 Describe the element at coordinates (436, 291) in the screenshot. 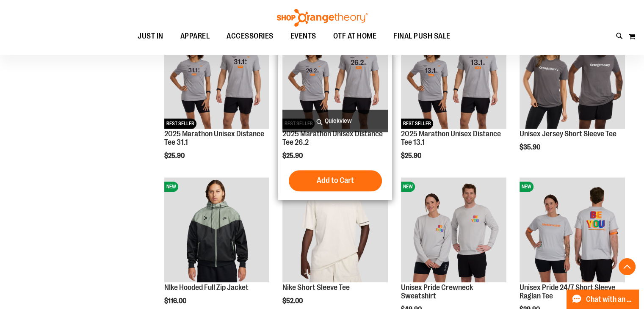

I see `a: Unisex Pride Crewneck Sweatshirt` at that location.